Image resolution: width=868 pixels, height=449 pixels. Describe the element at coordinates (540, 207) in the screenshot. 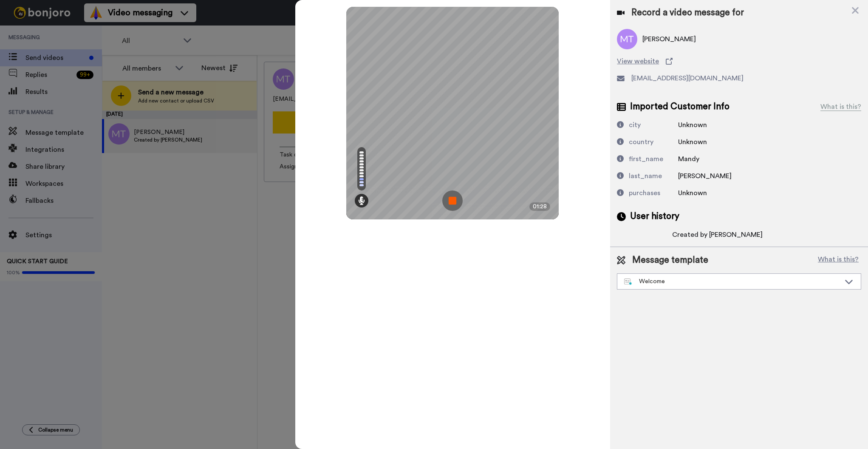

I see `div: 01:28` at that location.